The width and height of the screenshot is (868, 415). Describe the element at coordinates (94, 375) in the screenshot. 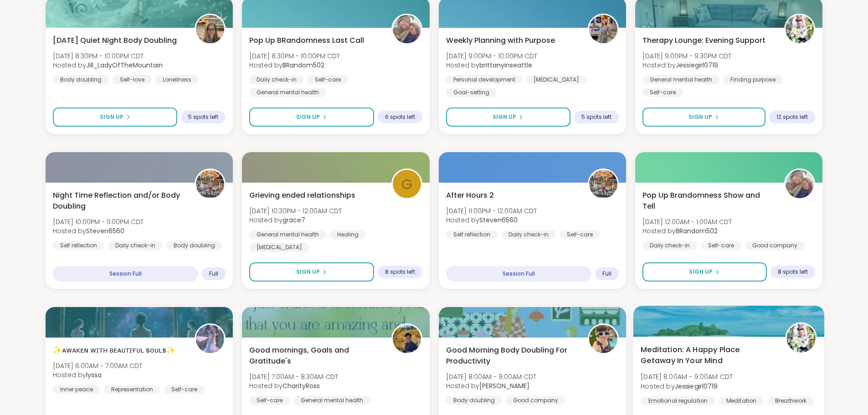

I see `b: lyssa` at that location.